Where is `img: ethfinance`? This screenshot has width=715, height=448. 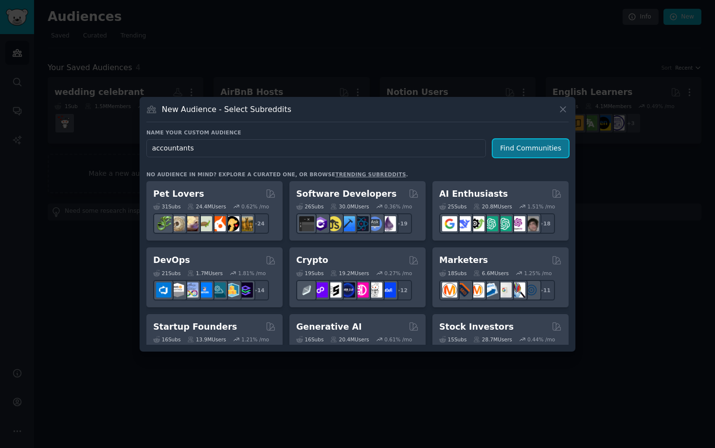 img: ethfinance is located at coordinates (307, 289).